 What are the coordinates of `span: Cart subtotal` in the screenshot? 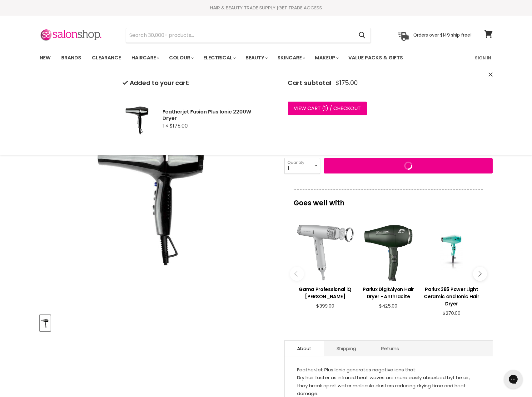 It's located at (310, 83).